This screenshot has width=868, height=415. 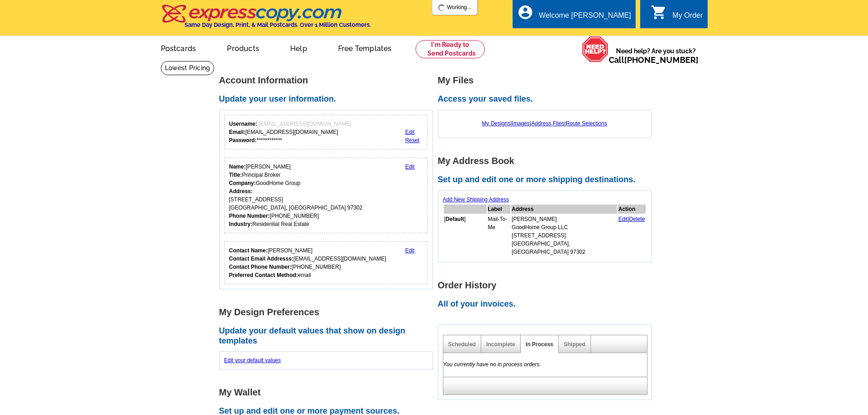 I want to click on div: My Order, so click(x=688, y=18).